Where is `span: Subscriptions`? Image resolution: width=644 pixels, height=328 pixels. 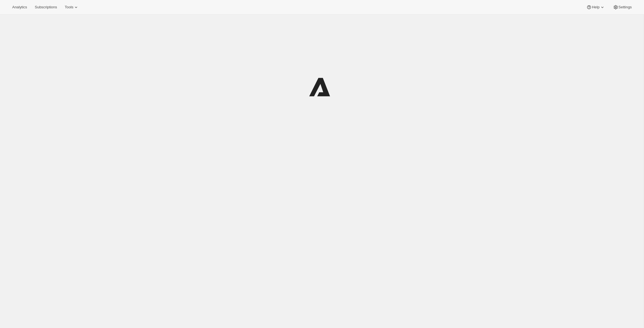 span: Subscriptions is located at coordinates (46, 7).